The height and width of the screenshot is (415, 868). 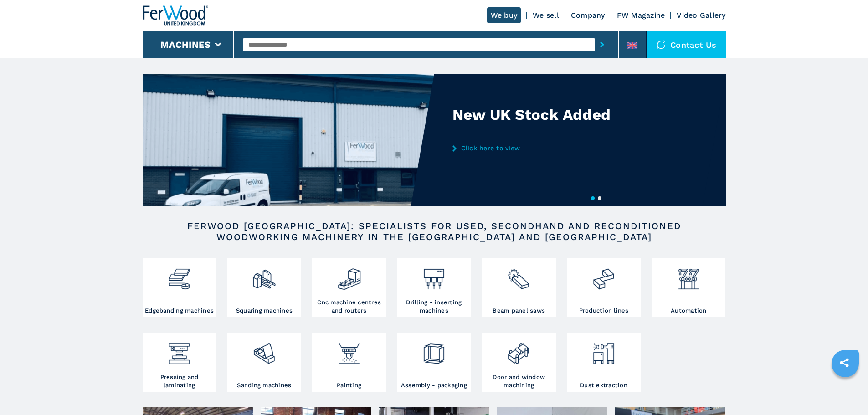 What do you see at coordinates (179, 311) in the screenshot?
I see `h3: Edgebanding machines` at bounding box center [179, 311].